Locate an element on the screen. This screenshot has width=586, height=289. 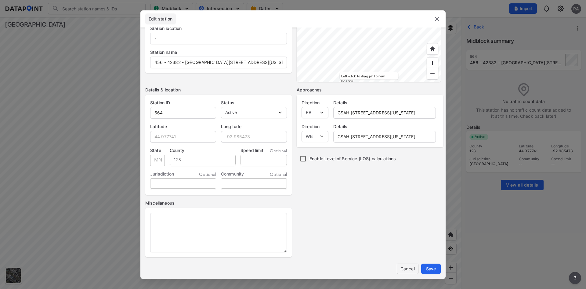
span: Edit station is located at coordinates (161, 19).